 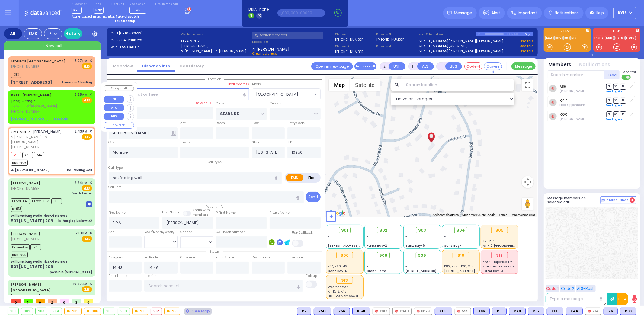 I want to click on span: Shmiel Hoffman, so click(x=573, y=119).